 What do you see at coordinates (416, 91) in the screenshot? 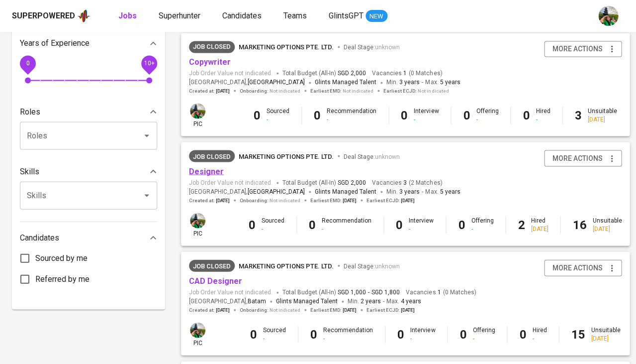
I see `span: Earliest ECJD :` at bounding box center [416, 91].